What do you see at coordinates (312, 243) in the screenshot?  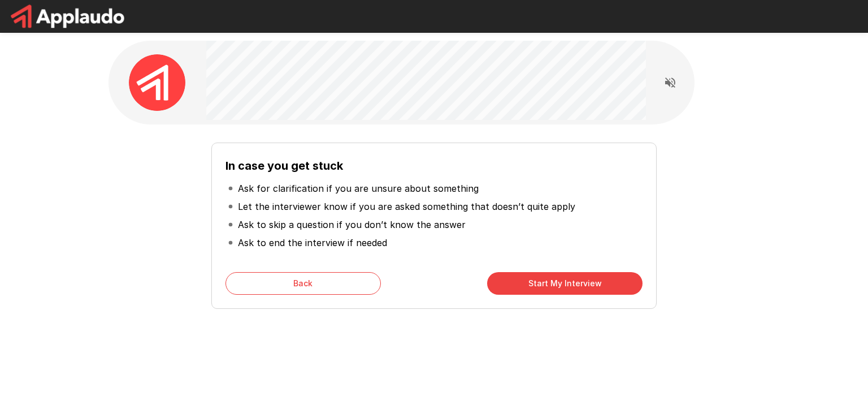 I see `p: Ask to end the interview if needed` at bounding box center [312, 243].